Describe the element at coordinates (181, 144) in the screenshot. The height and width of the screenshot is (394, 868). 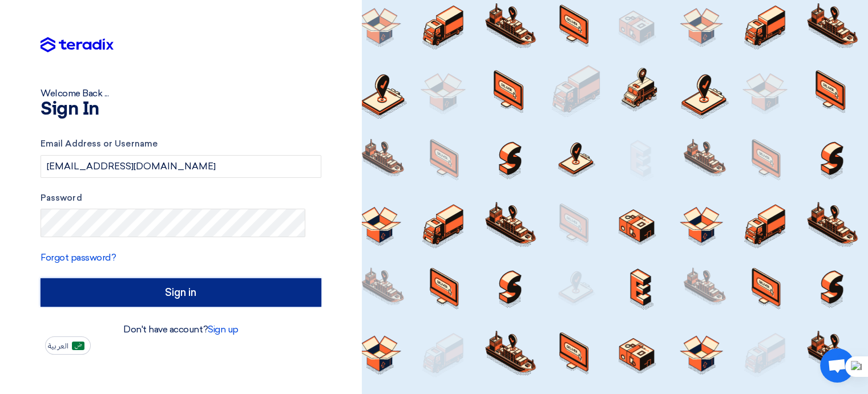
I see `label: Email Address or Username` at that location.